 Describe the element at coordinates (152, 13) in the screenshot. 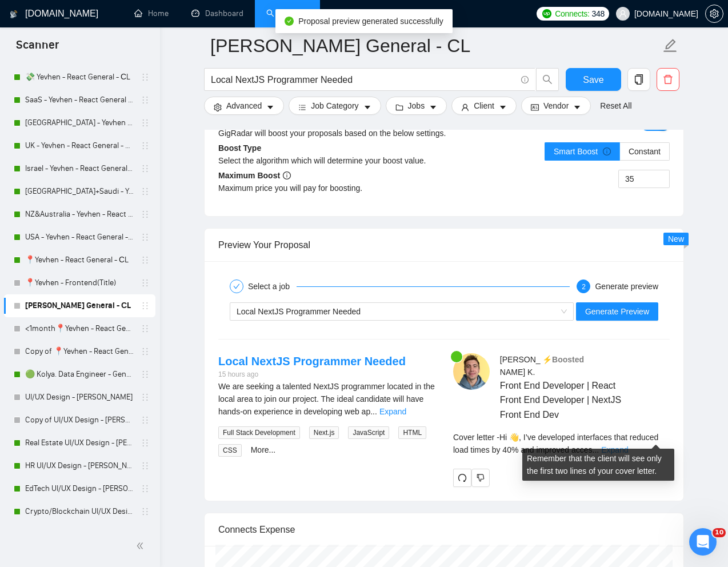

I see `a: homeHome` at that location.